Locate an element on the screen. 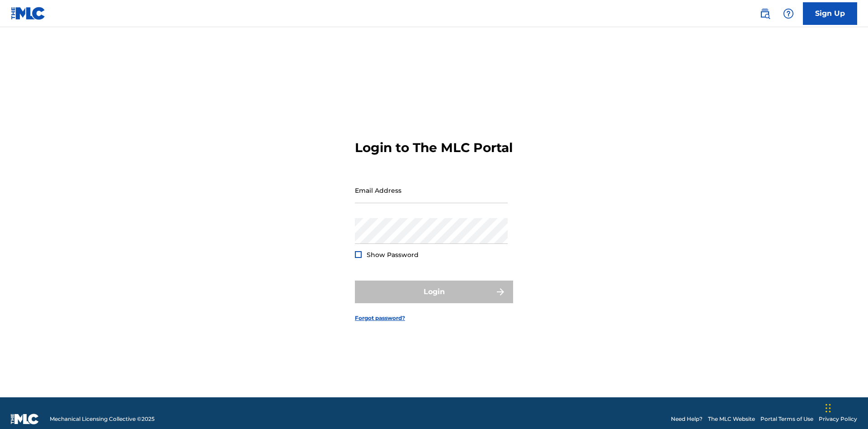 The width and height of the screenshot is (868, 429). a: The MLC Website is located at coordinates (731, 419).